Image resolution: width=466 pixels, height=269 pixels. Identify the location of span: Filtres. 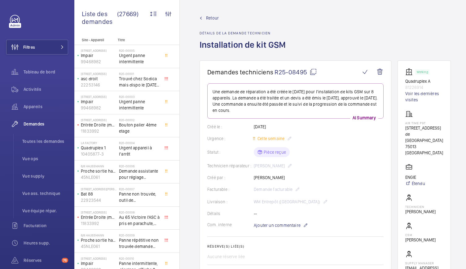
(29, 47).